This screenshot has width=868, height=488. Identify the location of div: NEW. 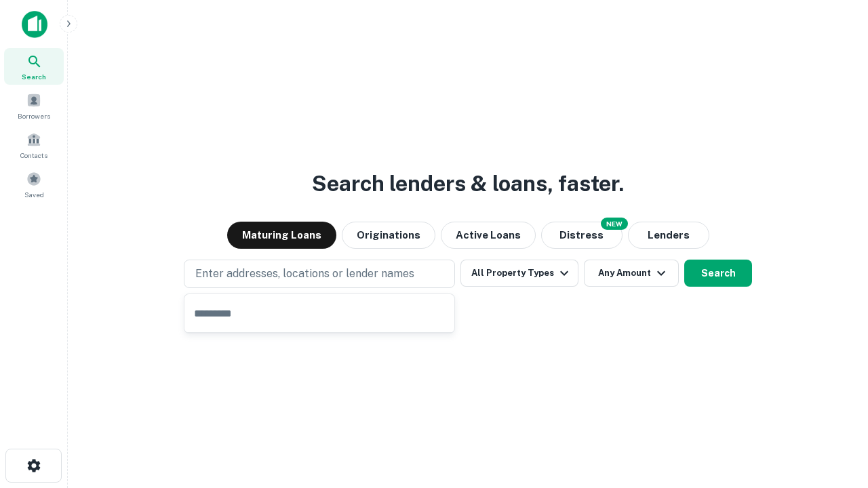
(615, 224).